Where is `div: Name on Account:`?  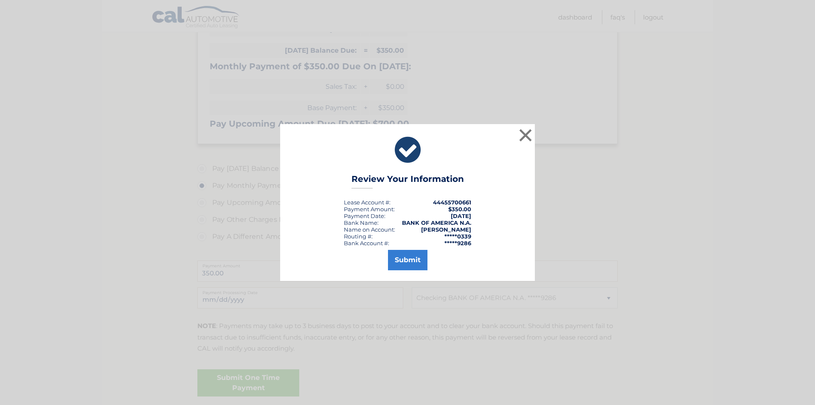
div: Name on Account: is located at coordinates (369, 229).